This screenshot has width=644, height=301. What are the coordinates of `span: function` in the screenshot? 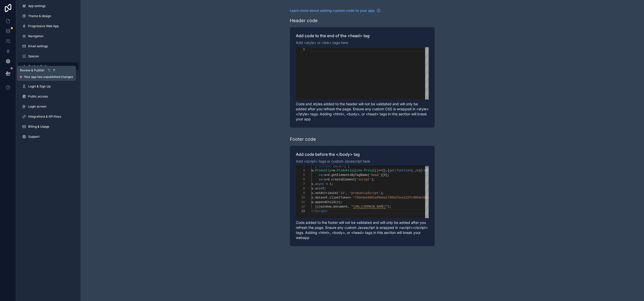 It's located at (404, 170).